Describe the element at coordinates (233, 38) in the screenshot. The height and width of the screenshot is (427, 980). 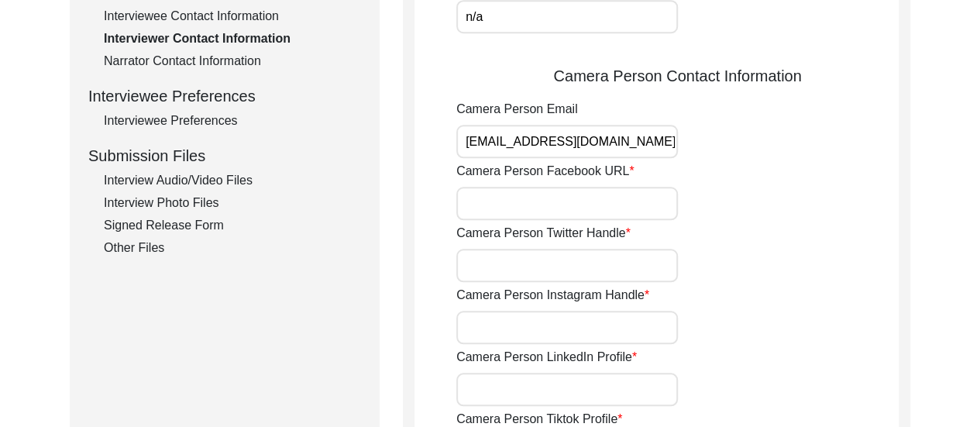
I see `div: Interviewer Contact Information` at that location.